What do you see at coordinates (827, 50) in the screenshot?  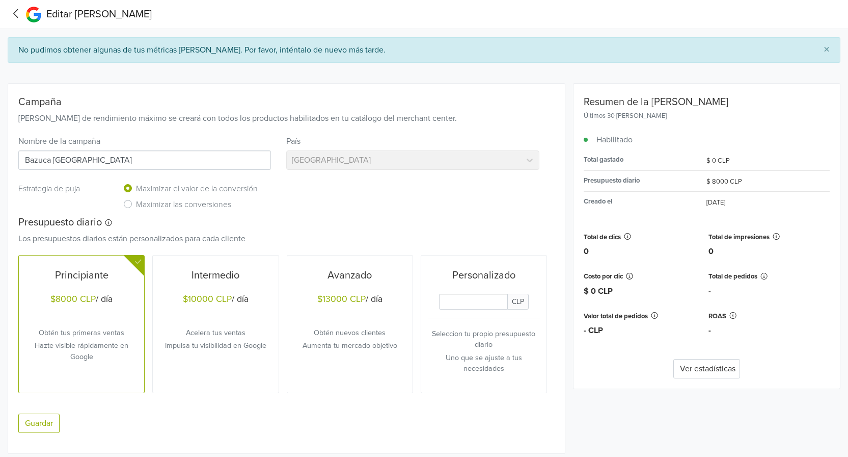 I see `button: Close` at bounding box center [827, 50].